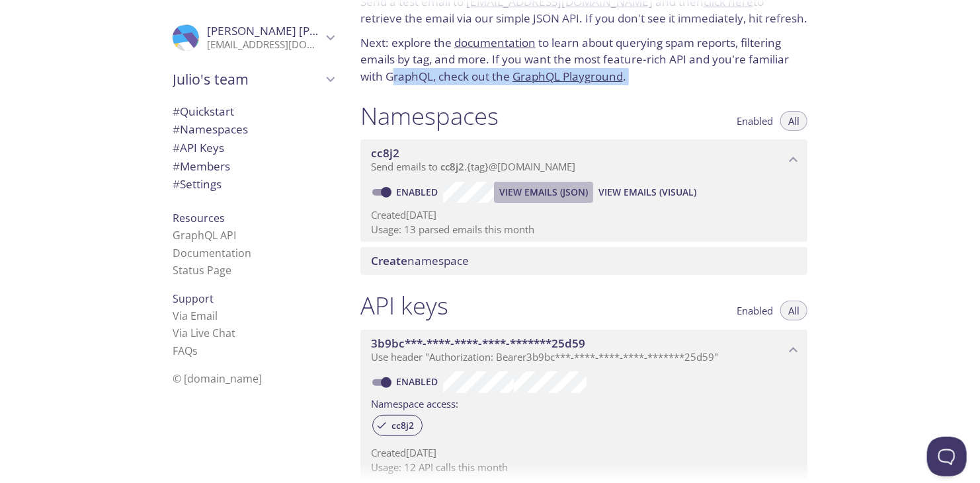  What do you see at coordinates (203, 111) in the screenshot?
I see `span: Quickstart` at bounding box center [203, 111].